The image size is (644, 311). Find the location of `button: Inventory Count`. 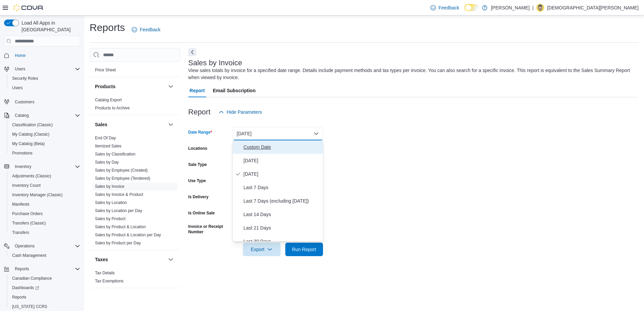

button: Inventory Count is located at coordinates (45, 185).